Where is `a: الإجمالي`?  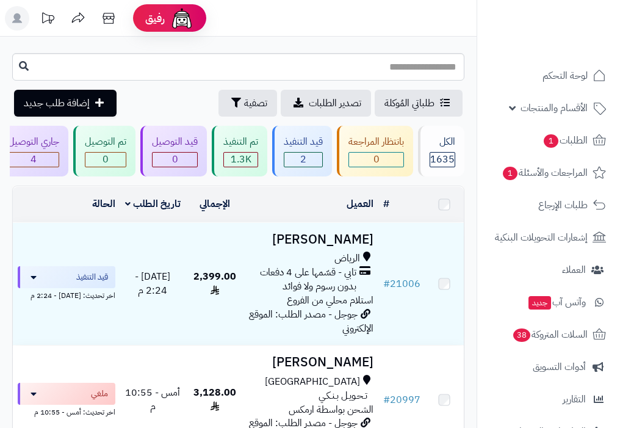
a: الإجمالي is located at coordinates (215, 204).